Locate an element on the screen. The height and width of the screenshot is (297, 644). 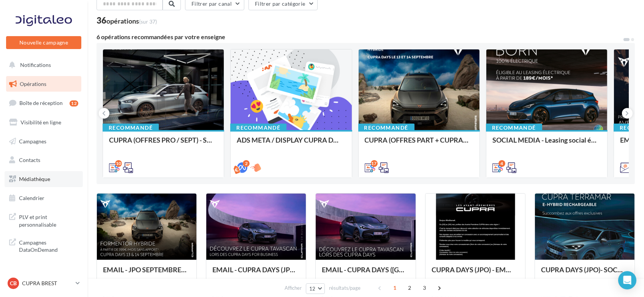
span: résultats/page is located at coordinates (345, 288).